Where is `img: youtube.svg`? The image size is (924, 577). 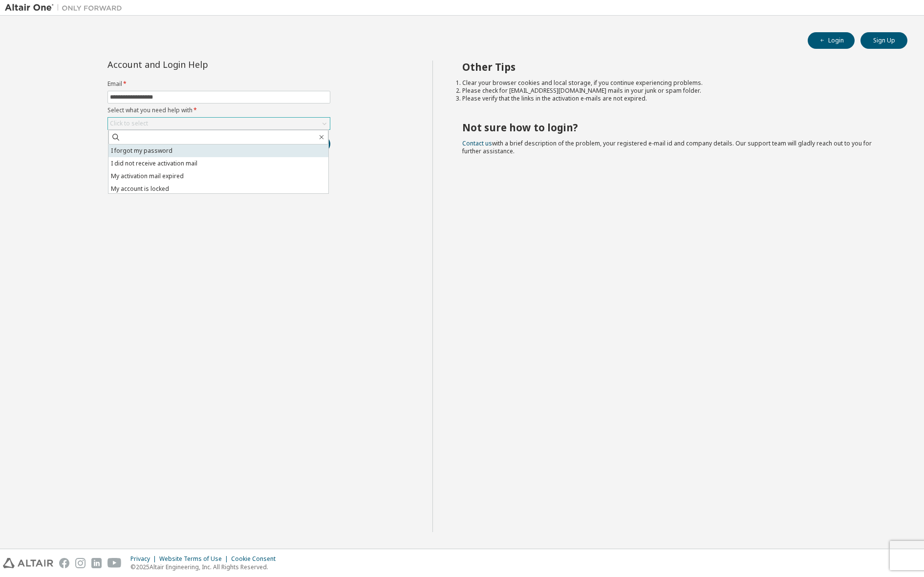
img: youtube.svg is located at coordinates (114, 563).